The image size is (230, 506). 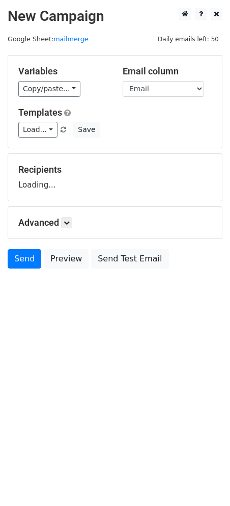 I want to click on a: Copy/paste..., so click(x=49, y=89).